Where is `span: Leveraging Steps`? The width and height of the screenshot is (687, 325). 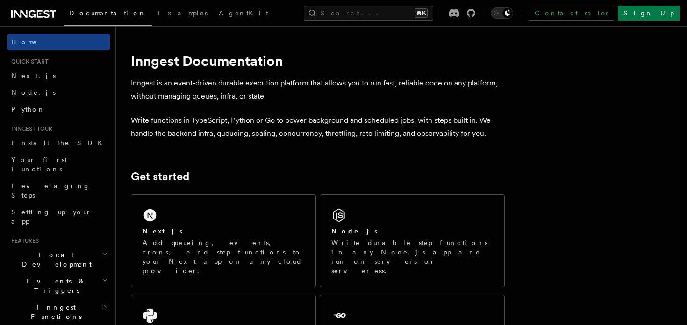
span: Leveraging Steps is located at coordinates (50, 191).